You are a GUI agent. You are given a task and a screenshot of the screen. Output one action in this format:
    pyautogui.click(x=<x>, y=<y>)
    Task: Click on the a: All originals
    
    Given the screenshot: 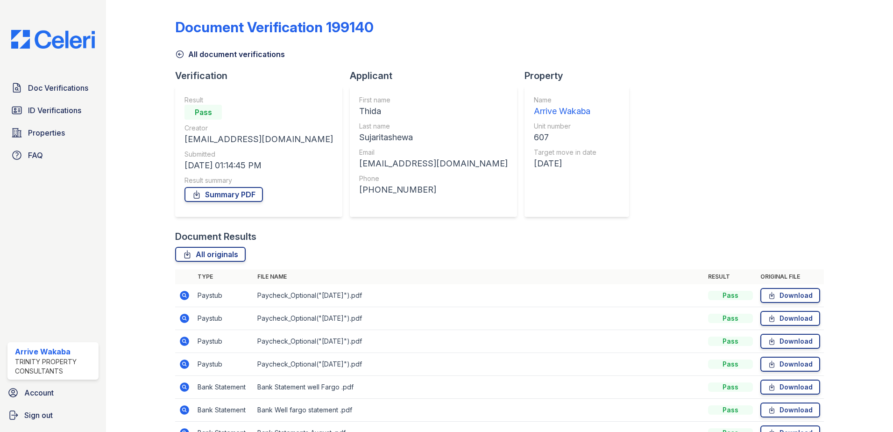 What is the action you would take?
    pyautogui.click(x=210, y=254)
    